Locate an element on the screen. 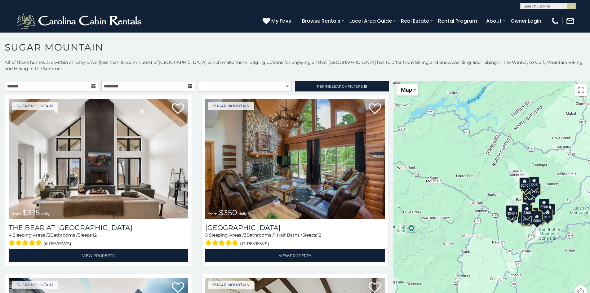  span: Search is located at coordinates (340, 86).